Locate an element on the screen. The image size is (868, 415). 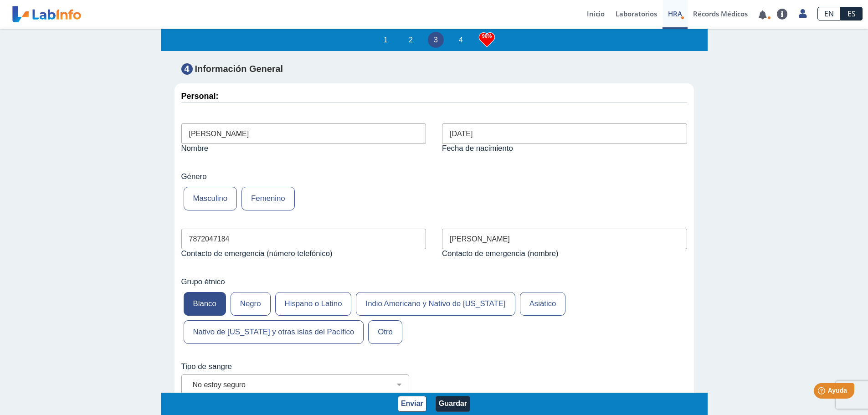
span: Ayuda is located at coordinates (51, 11).